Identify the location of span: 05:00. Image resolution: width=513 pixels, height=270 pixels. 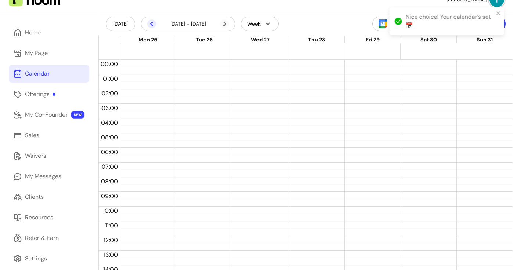
(109, 137).